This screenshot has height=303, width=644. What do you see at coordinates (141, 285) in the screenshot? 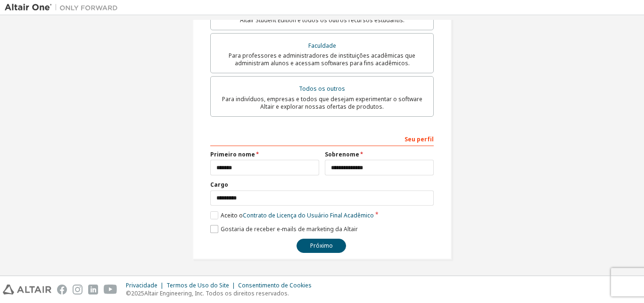
I see `font: Privacidade` at bounding box center [141, 285].